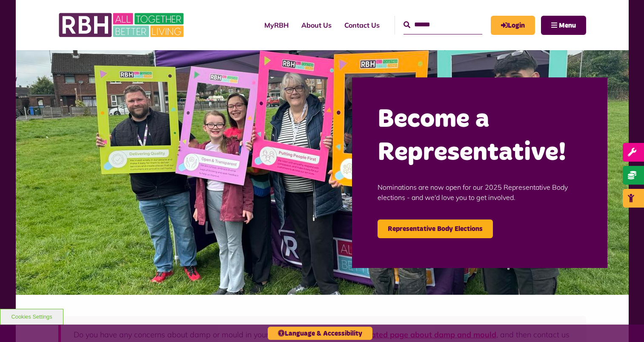 The image size is (644, 342). I want to click on a: Contact Us, so click(362, 25).